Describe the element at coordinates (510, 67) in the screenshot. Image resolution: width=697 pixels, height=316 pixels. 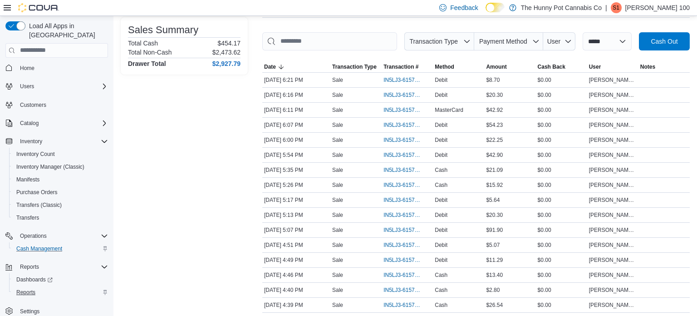
I see `button: Amount` at that location.